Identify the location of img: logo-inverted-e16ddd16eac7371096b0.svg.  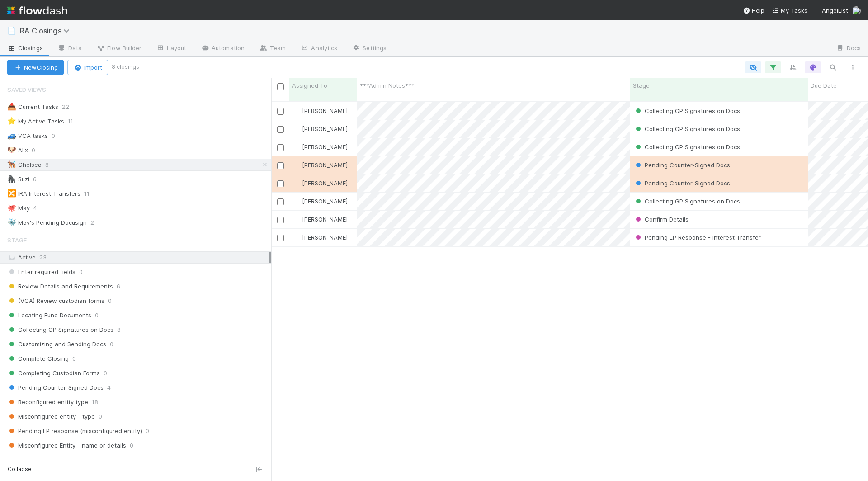
(37, 11).